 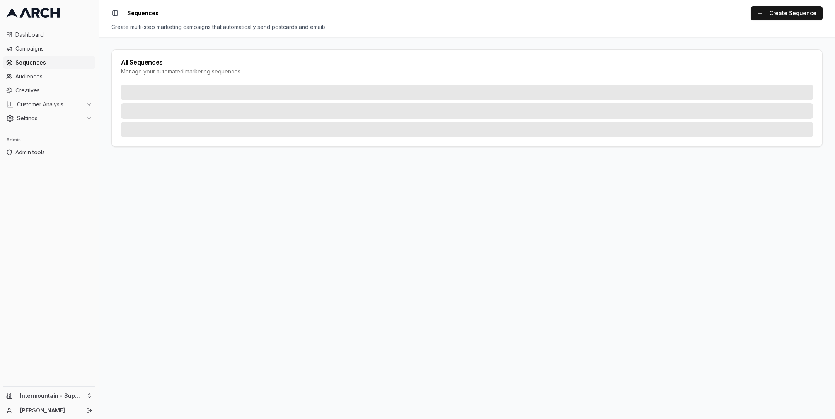 What do you see at coordinates (467, 72) in the screenshot?
I see `div: Manage your automated marketing sequences` at bounding box center [467, 72].